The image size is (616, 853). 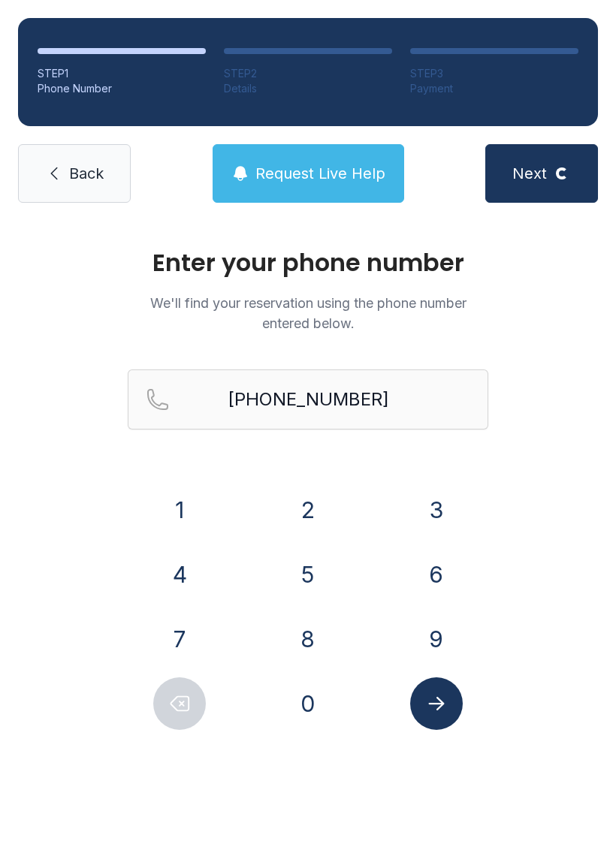 What do you see at coordinates (308, 399) in the screenshot?
I see `input: Reservation phone number` at bounding box center [308, 399].